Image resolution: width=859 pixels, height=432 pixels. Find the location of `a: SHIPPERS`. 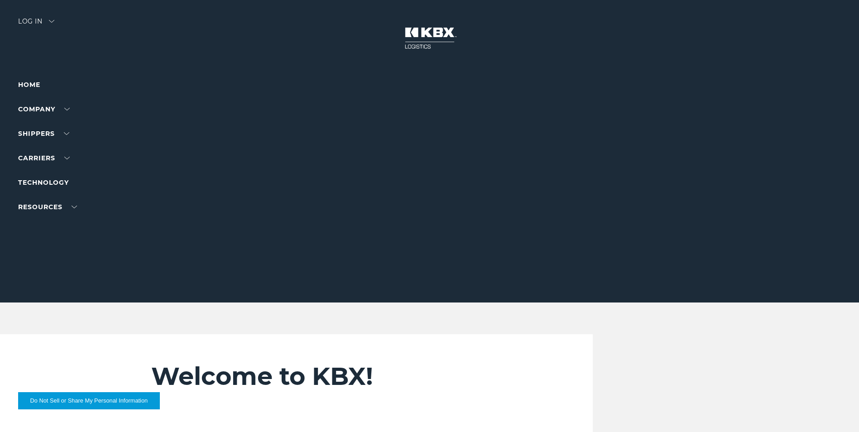

a: SHIPPERS is located at coordinates (43, 134).